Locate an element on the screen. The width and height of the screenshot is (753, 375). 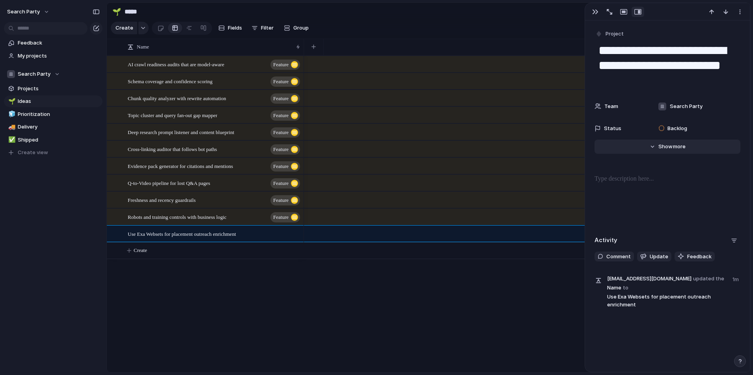
button: Filter is located at coordinates (263, 28).